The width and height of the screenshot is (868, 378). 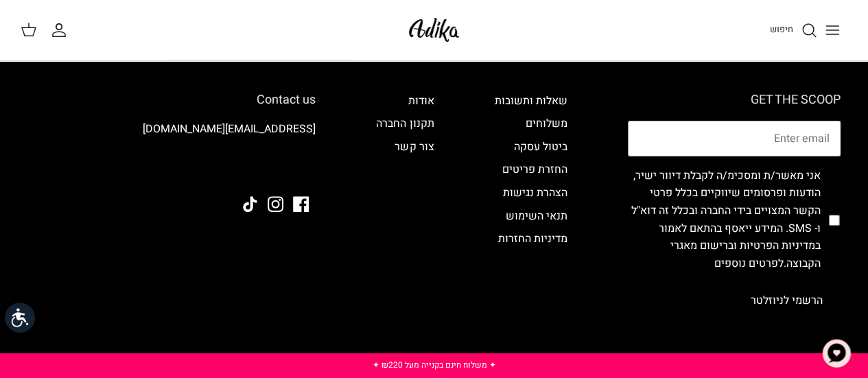 I want to click on a: צור קשר, so click(x=414, y=146).